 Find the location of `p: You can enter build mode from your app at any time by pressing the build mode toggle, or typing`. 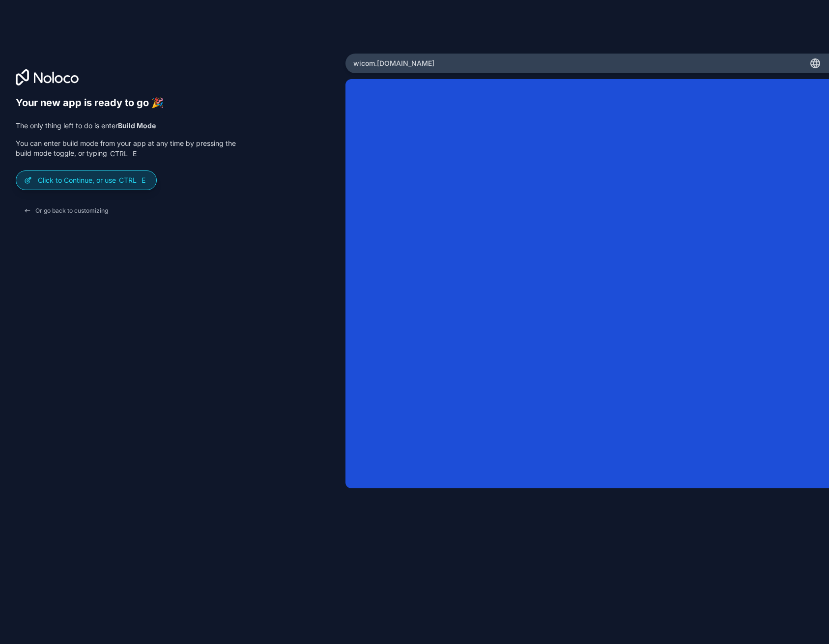

p: You can enter build mode from your app at any time by pressing the build mode toggle, or typing is located at coordinates (126, 148).